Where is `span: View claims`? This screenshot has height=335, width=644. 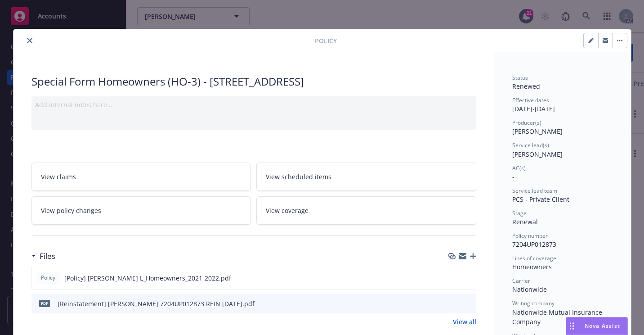 span: View claims is located at coordinates (58, 176).